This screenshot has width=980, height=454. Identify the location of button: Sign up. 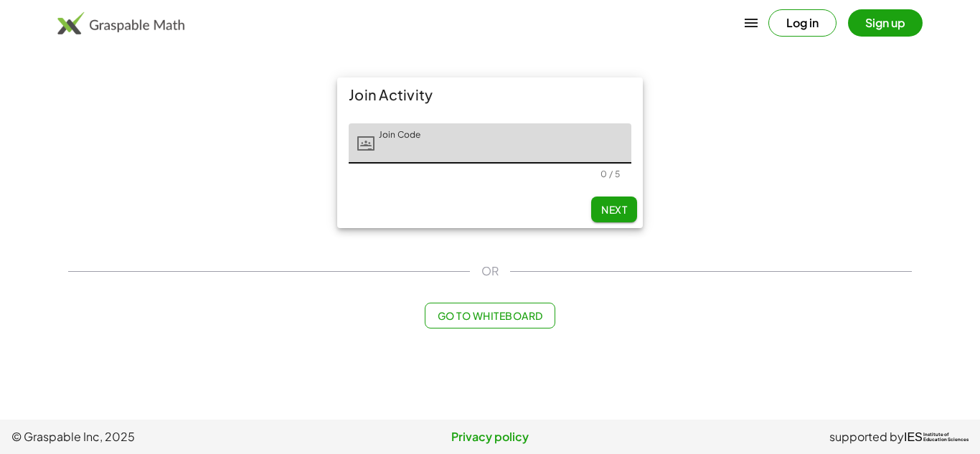
(885, 23).